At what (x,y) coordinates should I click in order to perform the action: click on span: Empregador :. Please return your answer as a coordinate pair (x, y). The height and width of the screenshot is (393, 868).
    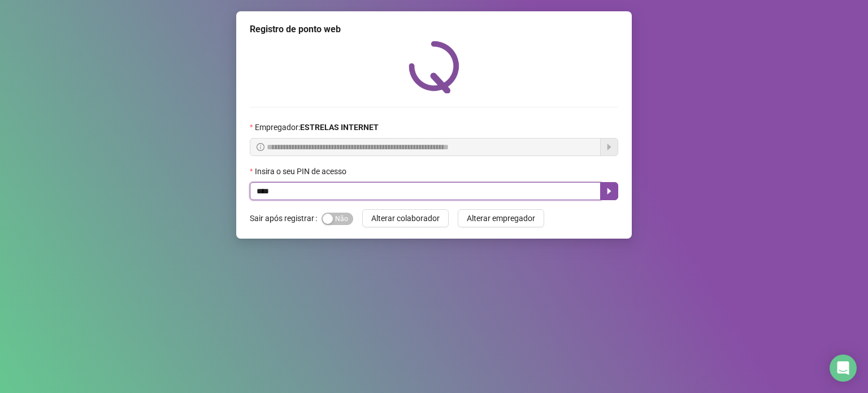
    Looking at the image, I should click on (316, 128).